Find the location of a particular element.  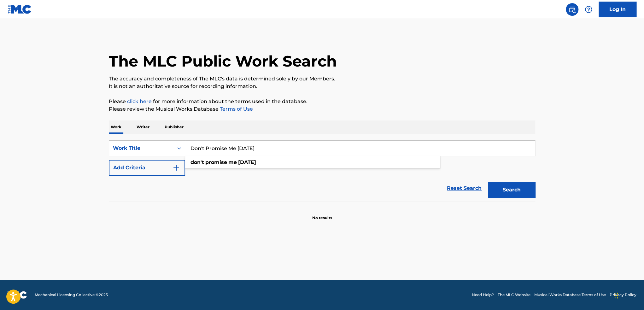

p: Please for more information about the terms used in the database. is located at coordinates (322, 101).